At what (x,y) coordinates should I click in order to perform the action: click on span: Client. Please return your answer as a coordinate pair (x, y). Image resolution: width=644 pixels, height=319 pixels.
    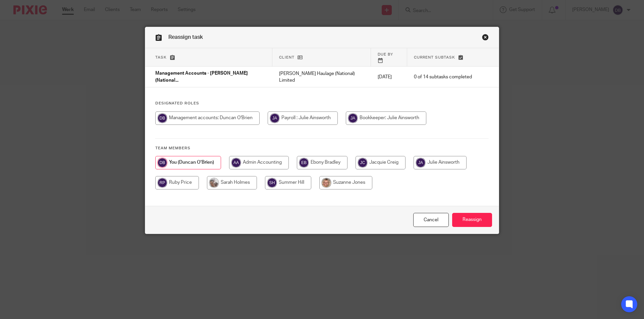
    Looking at the image, I should click on (287, 57).